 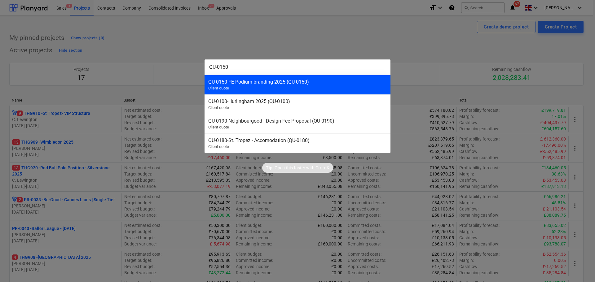 What do you see at coordinates (298, 82) in the screenshot?
I see `div: QU-0150 - FE Podium branding 2025 (QU-0150)` at bounding box center [298, 82].